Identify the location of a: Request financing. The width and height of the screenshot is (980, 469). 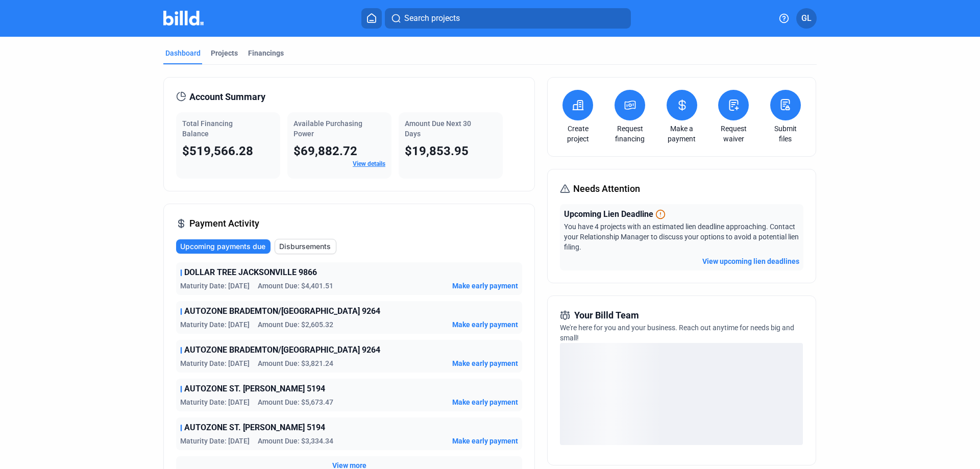
(630, 134).